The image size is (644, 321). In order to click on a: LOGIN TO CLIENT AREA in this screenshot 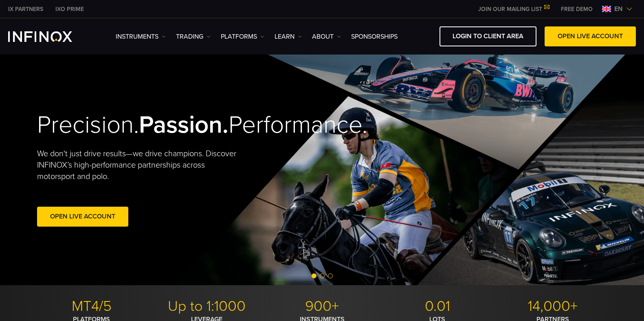, I will do `click(488, 36)`.